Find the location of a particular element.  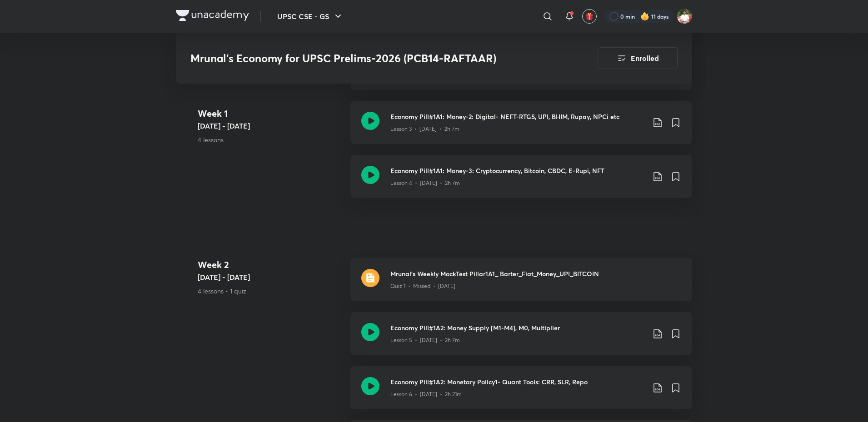

a: Company Logo is located at coordinates (212, 16).